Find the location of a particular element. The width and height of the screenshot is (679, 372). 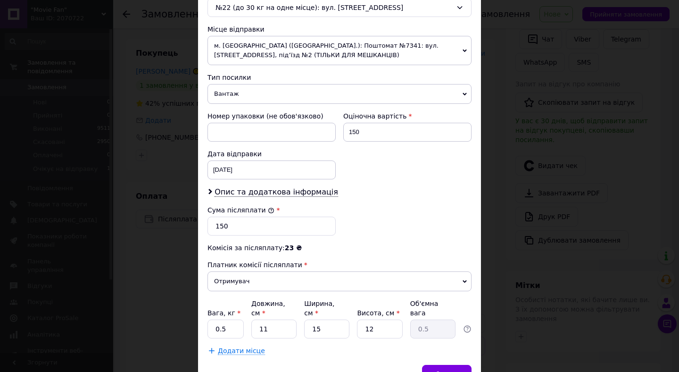

div: Оціночна вартість is located at coordinates (407, 116).